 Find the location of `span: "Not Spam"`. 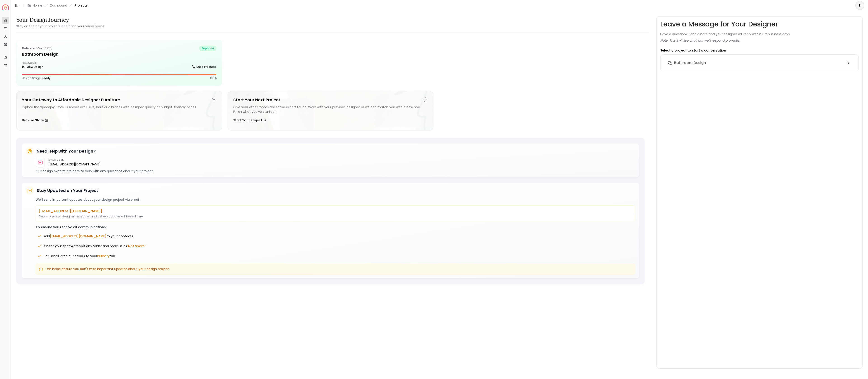

span: "Not Spam" is located at coordinates (136, 246).